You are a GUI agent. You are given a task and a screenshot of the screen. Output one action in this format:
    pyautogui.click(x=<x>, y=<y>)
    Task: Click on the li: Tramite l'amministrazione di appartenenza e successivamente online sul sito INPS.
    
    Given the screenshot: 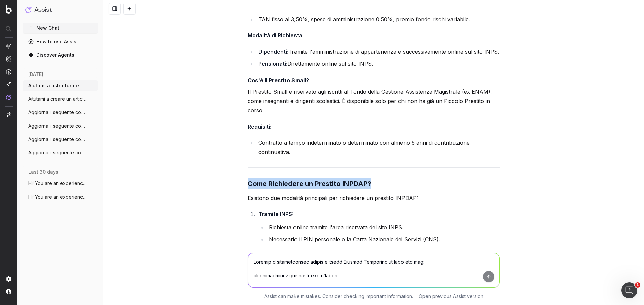 What is the action you would take?
    pyautogui.click(x=378, y=52)
    